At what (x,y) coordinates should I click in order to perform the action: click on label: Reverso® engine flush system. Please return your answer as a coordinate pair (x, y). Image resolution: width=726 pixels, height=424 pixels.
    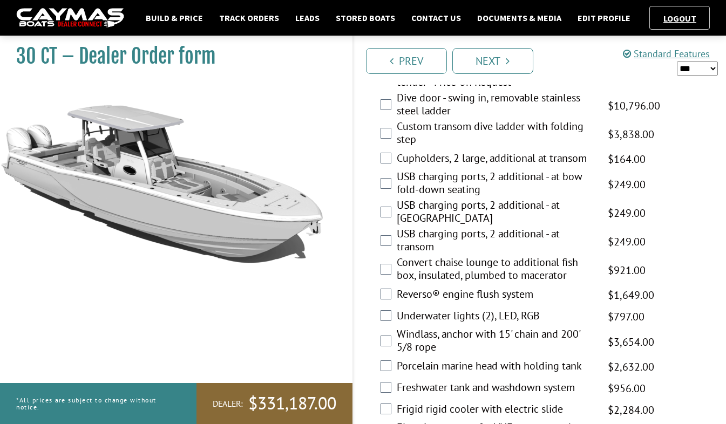
    Looking at the image, I should click on (495, 295).